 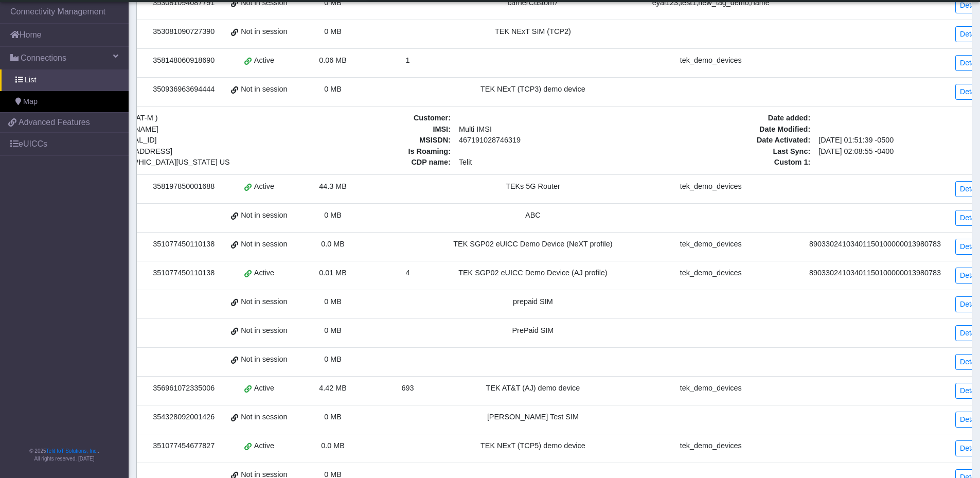 I want to click on span: Telit, so click(x=541, y=163).